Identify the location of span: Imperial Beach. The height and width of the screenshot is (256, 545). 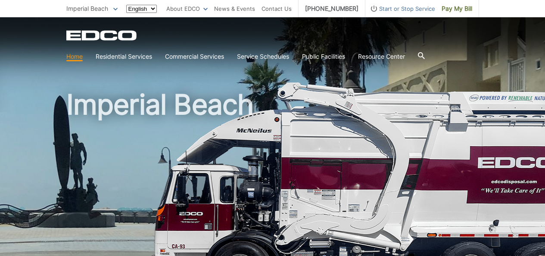
(87, 8).